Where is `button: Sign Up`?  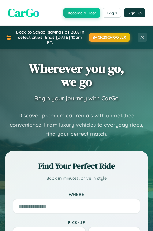
button: Sign Up is located at coordinates (135, 13).